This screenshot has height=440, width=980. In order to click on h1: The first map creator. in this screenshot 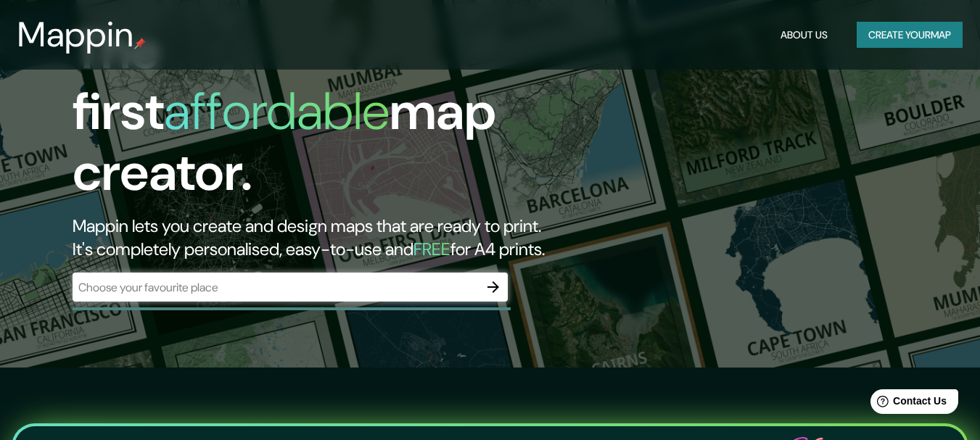, I will do `click(318, 118)`.